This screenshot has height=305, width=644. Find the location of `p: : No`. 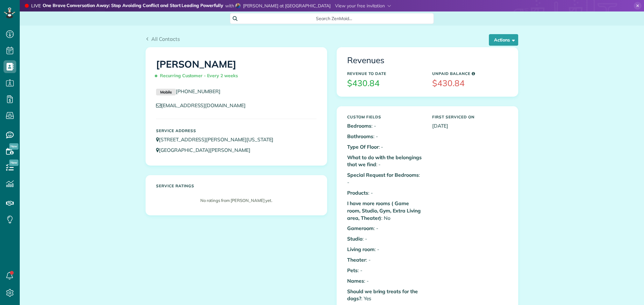

p: : No is located at coordinates (385, 211).